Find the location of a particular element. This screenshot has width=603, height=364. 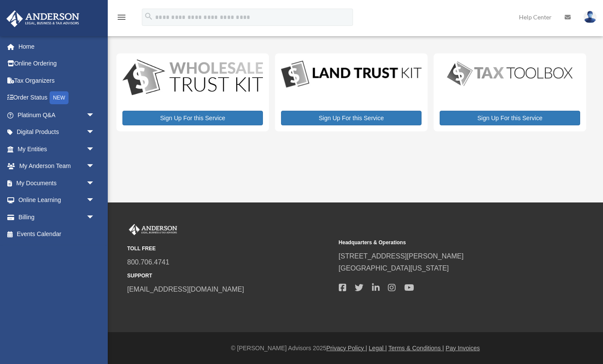

a: Terms & Conditions | is located at coordinates (416, 348).